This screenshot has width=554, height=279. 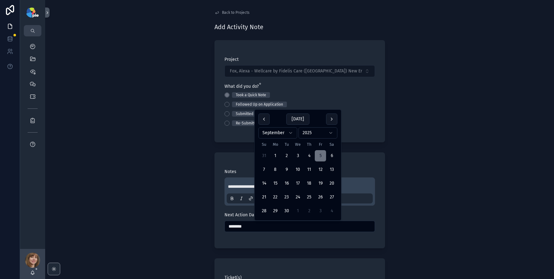 What do you see at coordinates (332, 183) in the screenshot?
I see `button: Saturday, September 20th, 2025` at bounding box center [332, 183].